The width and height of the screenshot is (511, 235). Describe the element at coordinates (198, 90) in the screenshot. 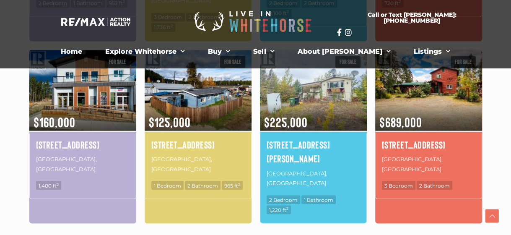

I see `img: 8-7 PROSPECTOR ROAD, Whitehorse, Yukon` at that location.